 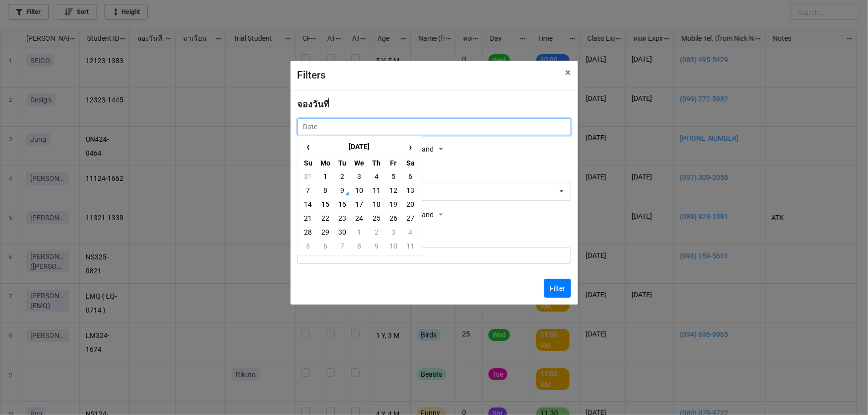 What do you see at coordinates (343, 218) in the screenshot?
I see `td: 23` at bounding box center [343, 218].